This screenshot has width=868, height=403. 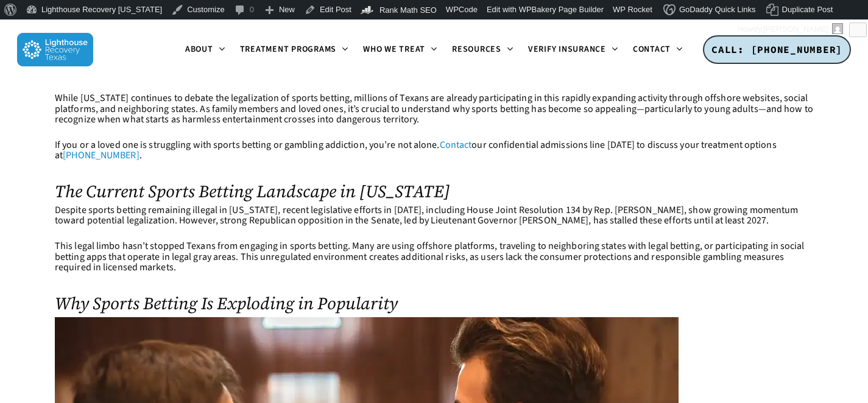 I want to click on a: Howdy,, so click(x=790, y=30).